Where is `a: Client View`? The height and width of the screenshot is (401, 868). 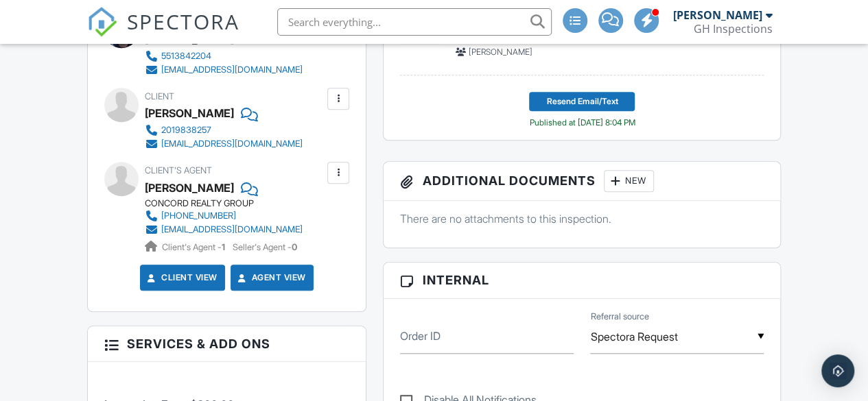
a: Client View is located at coordinates (181, 277).